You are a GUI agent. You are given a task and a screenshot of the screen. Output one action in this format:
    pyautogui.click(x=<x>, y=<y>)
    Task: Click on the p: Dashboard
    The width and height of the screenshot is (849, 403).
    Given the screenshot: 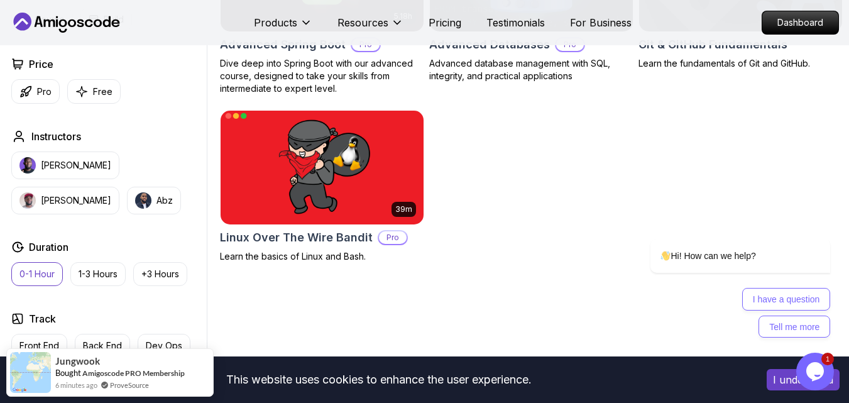 What is the action you would take?
    pyautogui.click(x=800, y=23)
    